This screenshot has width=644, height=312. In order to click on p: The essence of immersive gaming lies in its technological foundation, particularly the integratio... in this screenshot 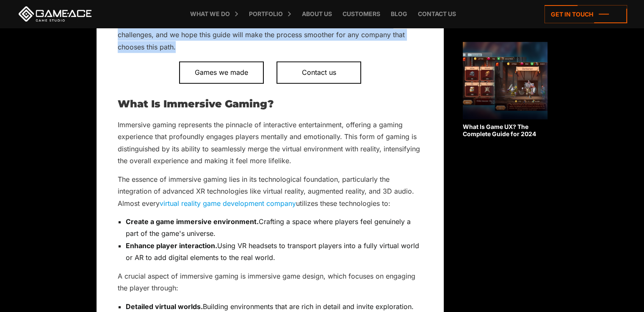, I will do `click(270, 191)`.